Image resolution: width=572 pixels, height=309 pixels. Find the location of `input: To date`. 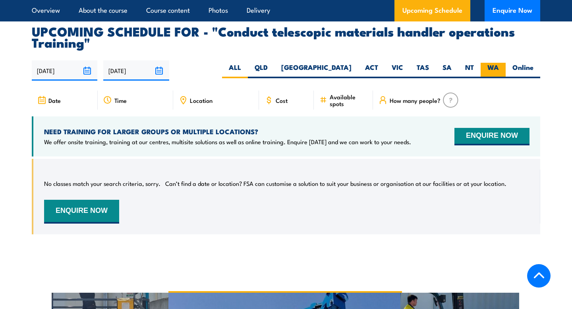

input: To date is located at coordinates (136, 70).